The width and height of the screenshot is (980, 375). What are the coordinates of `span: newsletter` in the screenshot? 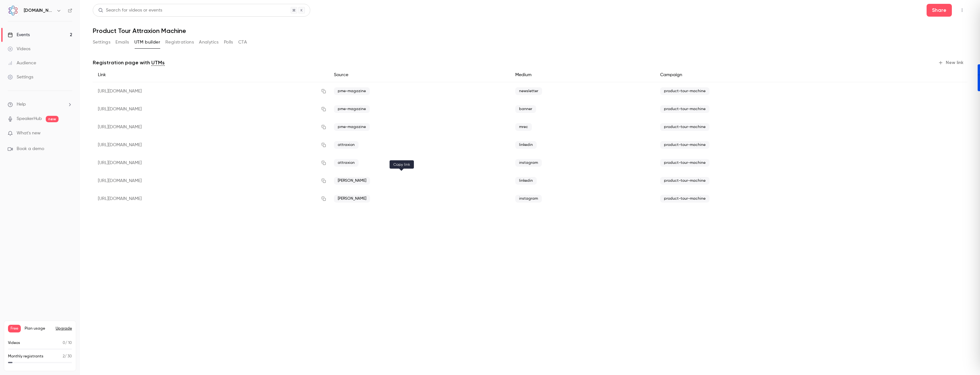 It's located at (529, 91).